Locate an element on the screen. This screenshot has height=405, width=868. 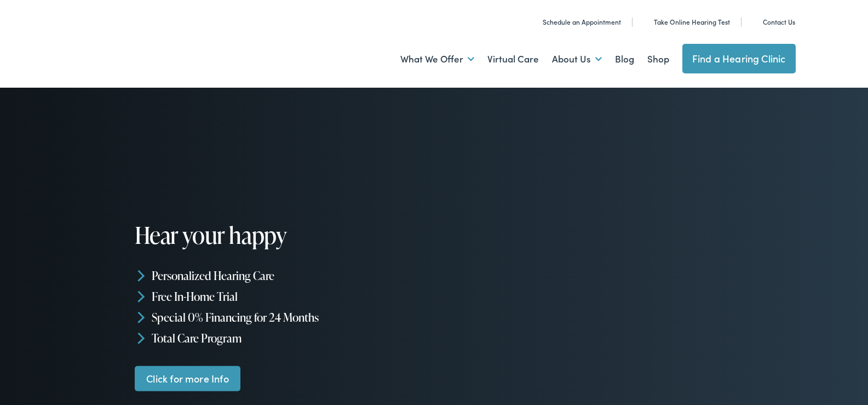
a: About Us is located at coordinates (577, 59).